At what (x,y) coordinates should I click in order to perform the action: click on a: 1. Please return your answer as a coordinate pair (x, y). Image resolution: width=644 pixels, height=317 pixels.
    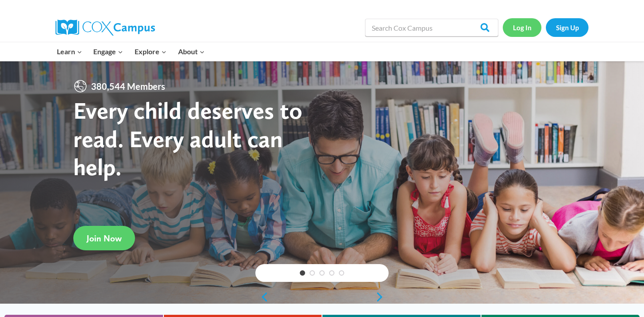
    Looking at the image, I should click on (302, 273).